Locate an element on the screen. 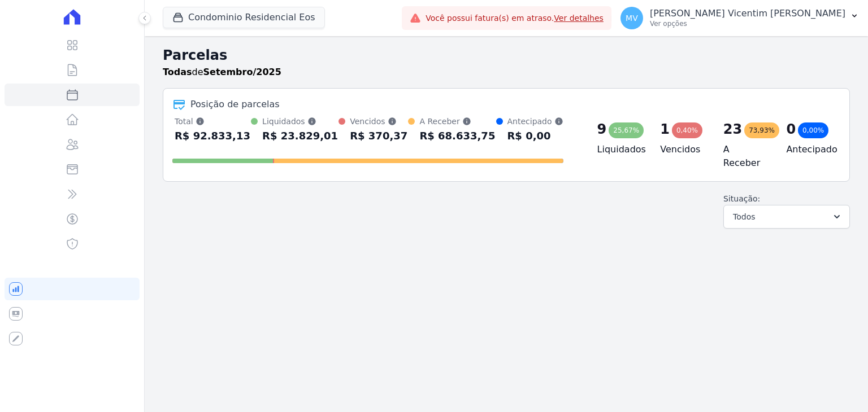 This screenshot has width=868, height=412. div: R$ 92.833,13 is located at coordinates (212, 136).